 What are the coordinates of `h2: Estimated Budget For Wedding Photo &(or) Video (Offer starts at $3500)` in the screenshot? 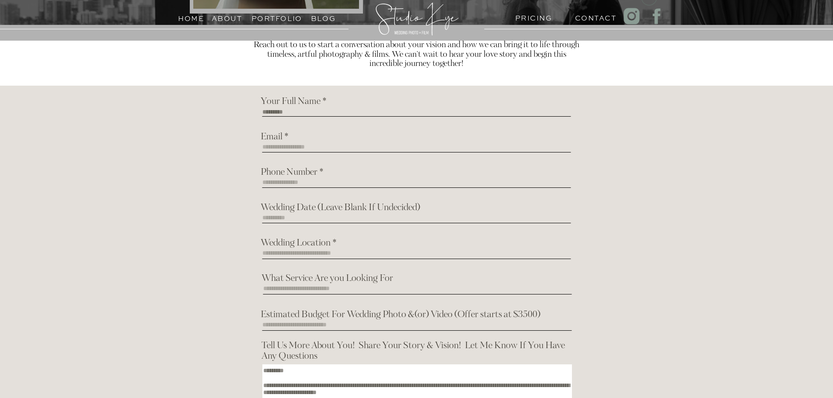 It's located at (416, 316).